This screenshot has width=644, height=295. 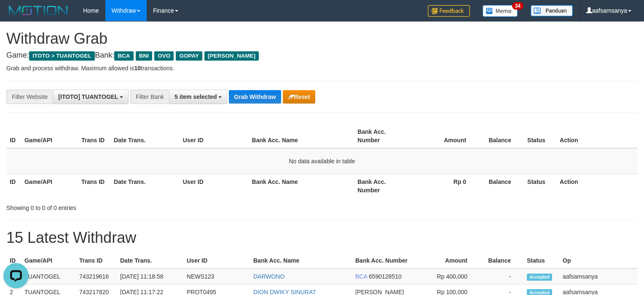 What do you see at coordinates (216, 277) in the screenshot?
I see `td: NEWS123` at bounding box center [216, 277].